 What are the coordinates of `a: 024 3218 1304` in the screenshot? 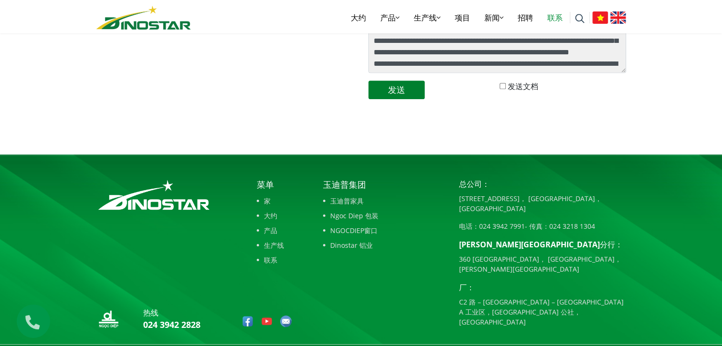 It's located at (572, 226).